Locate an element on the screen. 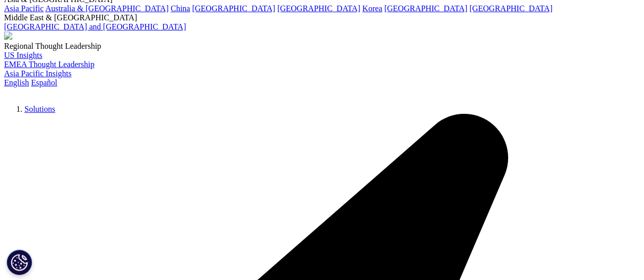 The height and width of the screenshot is (280, 644). div: Regional Thought Leadership is located at coordinates (322, 46).